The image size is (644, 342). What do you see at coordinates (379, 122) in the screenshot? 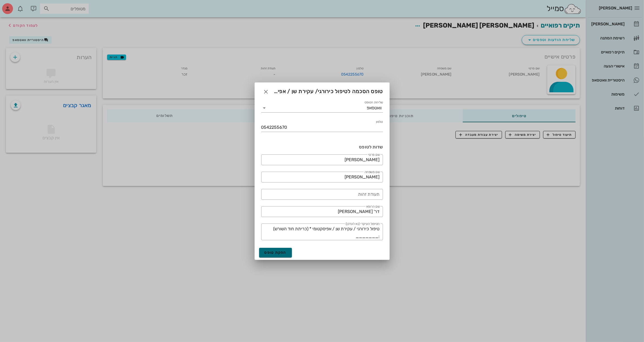
I see `label: טלפון` at bounding box center [379, 122].